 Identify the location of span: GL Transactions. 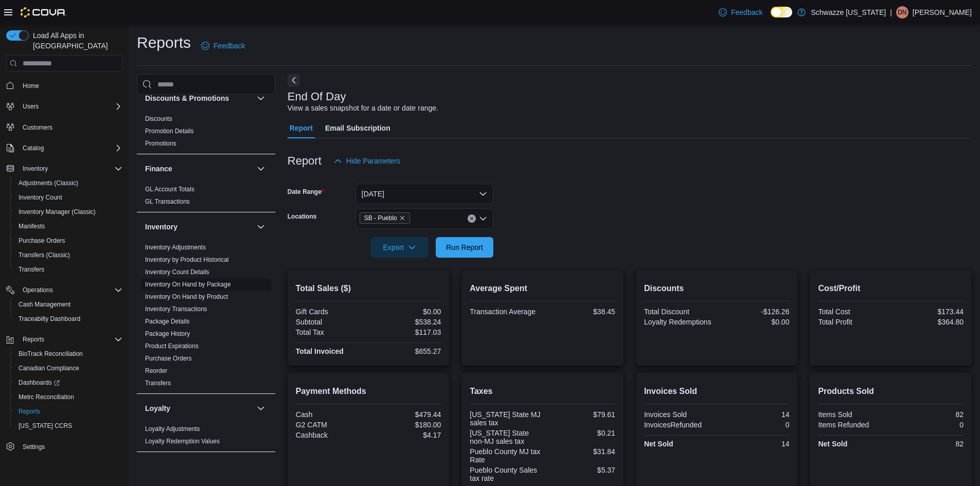
(167, 201).